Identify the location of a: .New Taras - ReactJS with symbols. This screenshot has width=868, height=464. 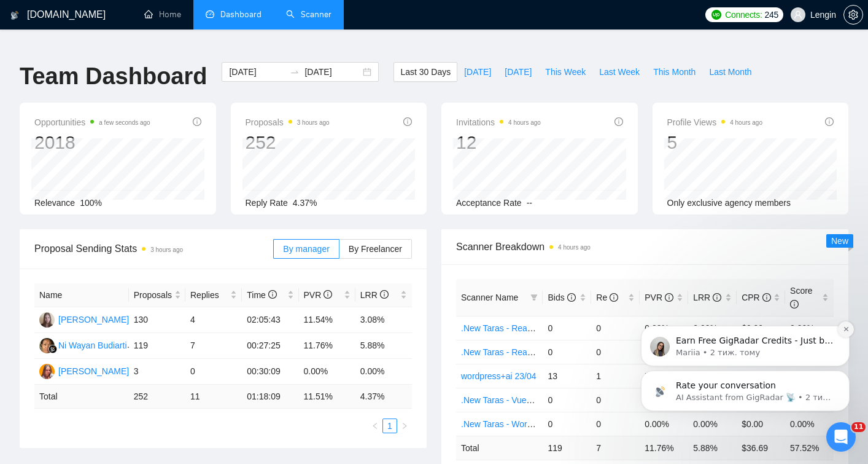
(528, 328).